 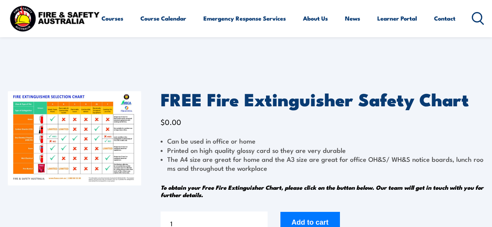 I want to click on a: Learner Portal, so click(x=397, y=18).